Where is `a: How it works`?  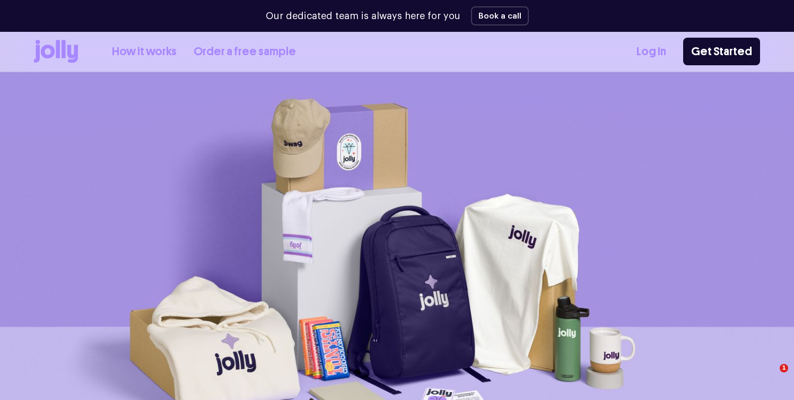 a: How it works is located at coordinates (144, 51).